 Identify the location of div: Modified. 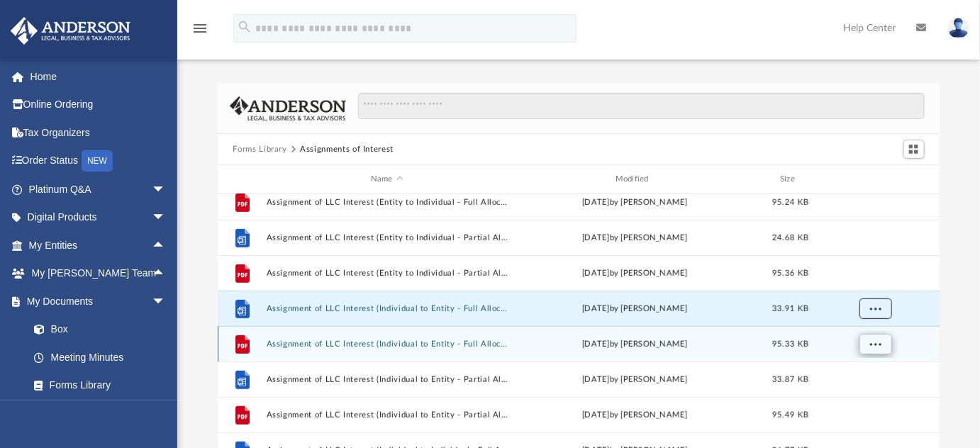
(634, 179).